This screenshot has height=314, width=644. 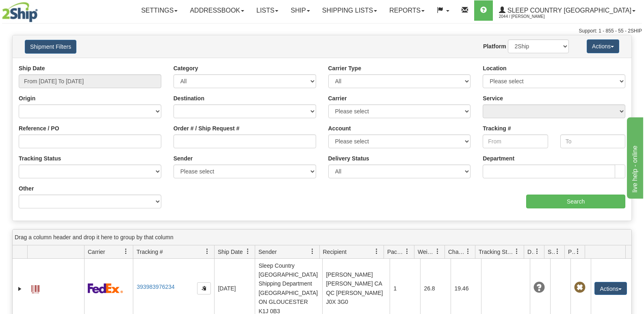 What do you see at coordinates (50, 46) in the screenshot?
I see `button: Shipment Filters` at bounding box center [50, 46].